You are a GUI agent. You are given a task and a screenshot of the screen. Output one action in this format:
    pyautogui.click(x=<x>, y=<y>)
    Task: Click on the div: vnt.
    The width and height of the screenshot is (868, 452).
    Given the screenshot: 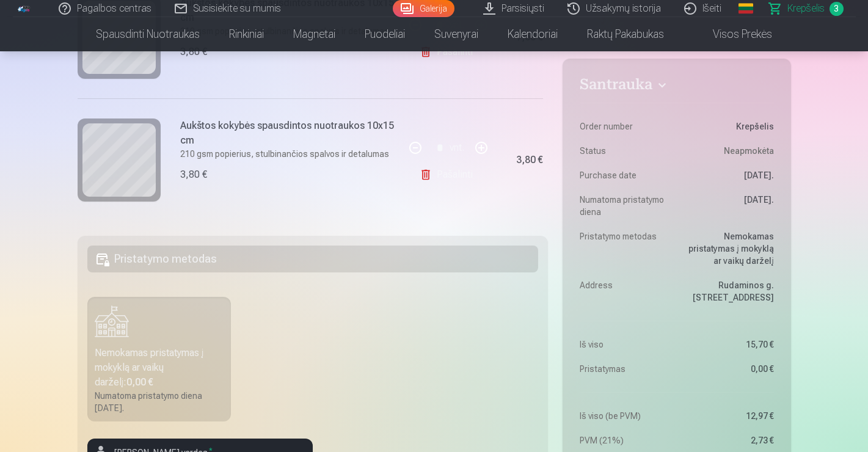 What is the action you would take?
    pyautogui.click(x=457, y=148)
    